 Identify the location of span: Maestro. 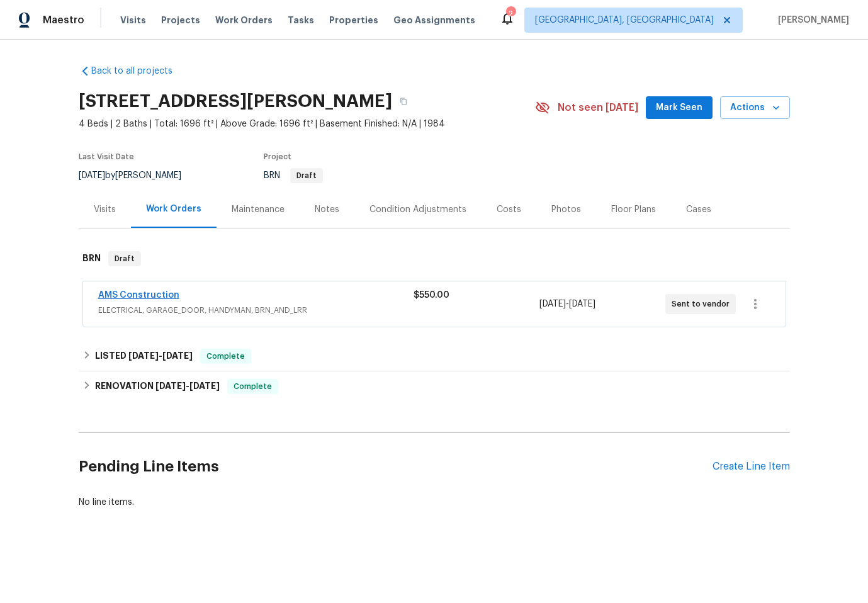
(63, 20).